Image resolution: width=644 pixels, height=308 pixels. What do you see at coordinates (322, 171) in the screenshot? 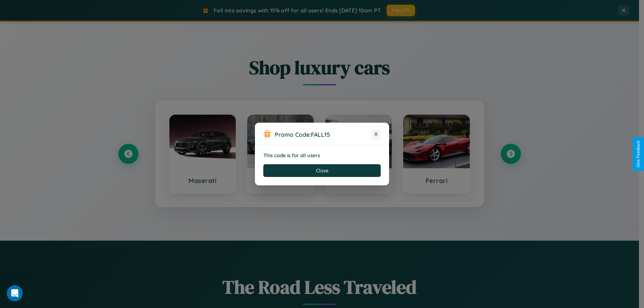
I see `button: Close` at bounding box center [322, 171].